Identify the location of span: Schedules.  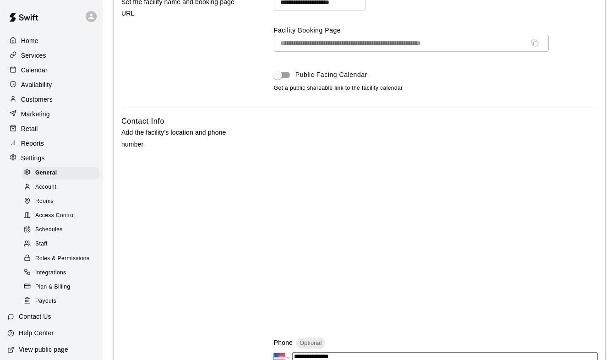
(49, 230).